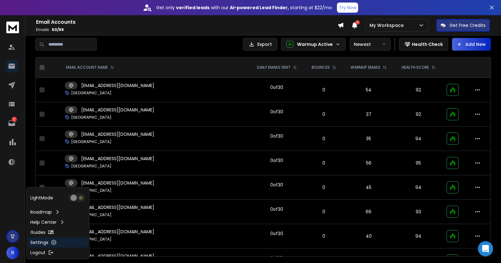 This screenshot has width=501, height=263. What do you see at coordinates (388, 25) in the screenshot?
I see `p: My Workspace` at bounding box center [388, 25].